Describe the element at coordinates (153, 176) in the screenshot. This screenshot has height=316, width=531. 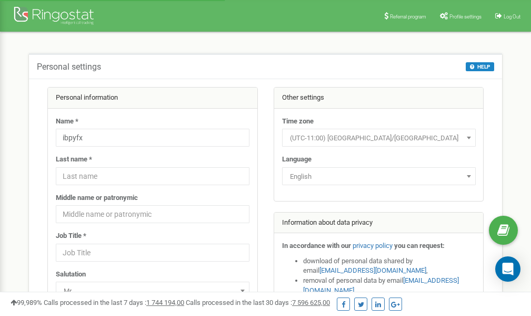
I see `input: Last name` at that location.